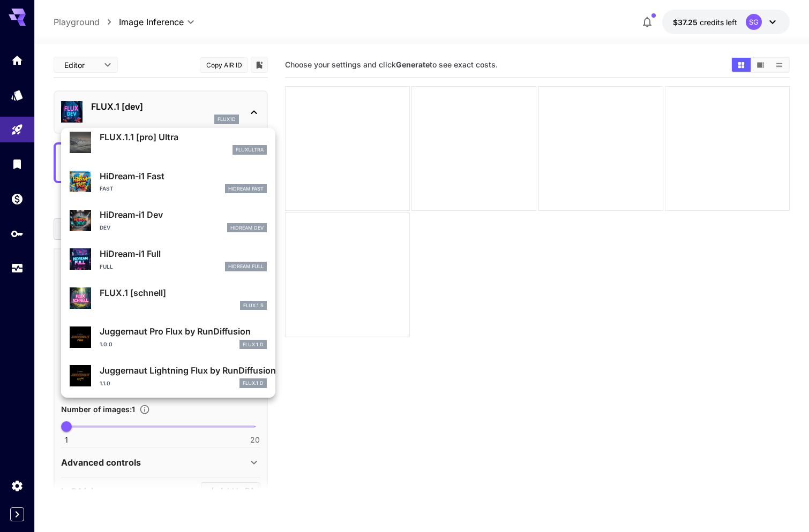 This screenshot has height=532, width=809. What do you see at coordinates (184, 371) in the screenshot?
I see `p: Juggernaut Lightning Flux by RunDiffusion` at bounding box center [184, 371].